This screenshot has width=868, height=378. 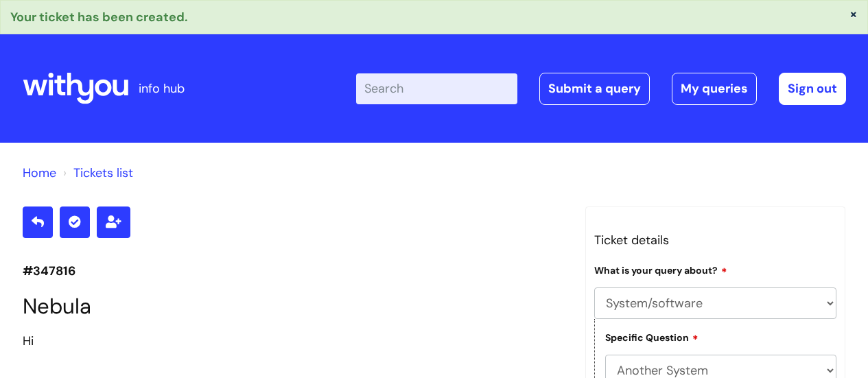 What do you see at coordinates (716, 241) in the screenshot?
I see `h3: Ticket details` at bounding box center [716, 241].